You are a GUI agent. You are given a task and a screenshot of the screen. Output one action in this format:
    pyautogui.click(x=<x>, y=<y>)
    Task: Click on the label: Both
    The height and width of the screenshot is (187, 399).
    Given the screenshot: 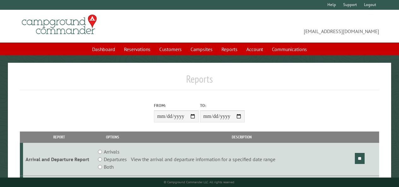 What is the action you would take?
    pyautogui.click(x=109, y=167)
    